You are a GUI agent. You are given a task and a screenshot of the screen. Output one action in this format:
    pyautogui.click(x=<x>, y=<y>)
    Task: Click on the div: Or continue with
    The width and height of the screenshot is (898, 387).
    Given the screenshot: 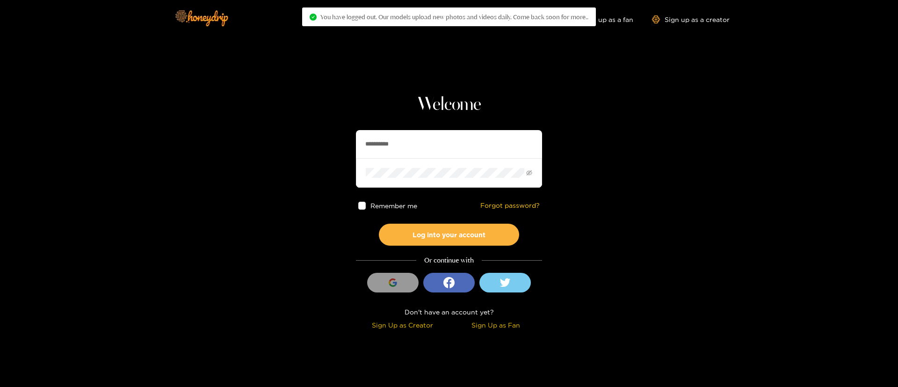 What is the action you would take?
    pyautogui.click(x=449, y=260)
    